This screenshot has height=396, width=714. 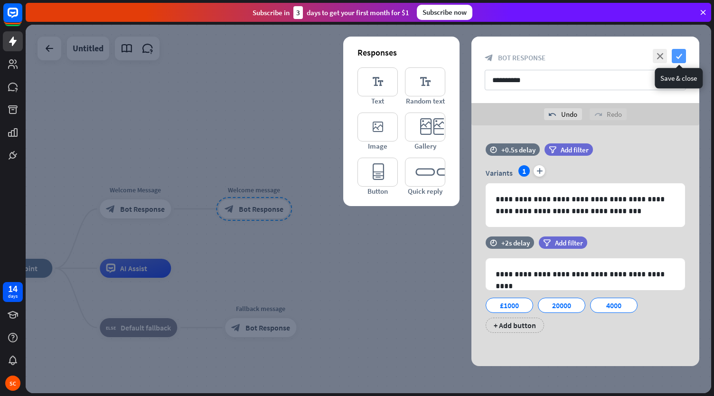 I want to click on div: days, so click(x=13, y=296).